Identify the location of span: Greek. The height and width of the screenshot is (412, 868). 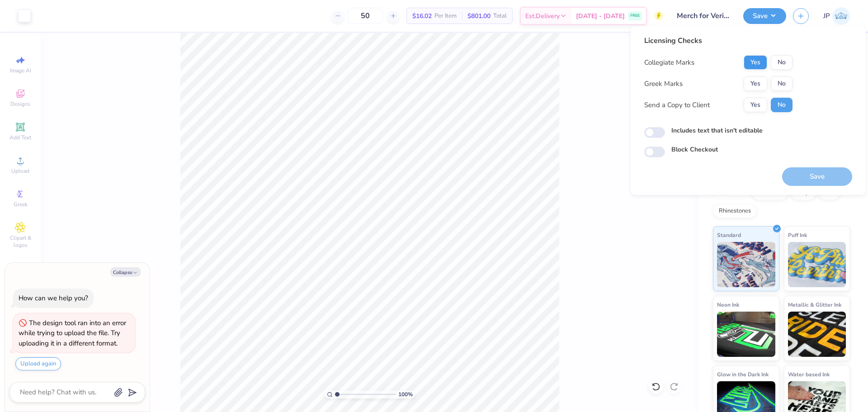
(20, 205).